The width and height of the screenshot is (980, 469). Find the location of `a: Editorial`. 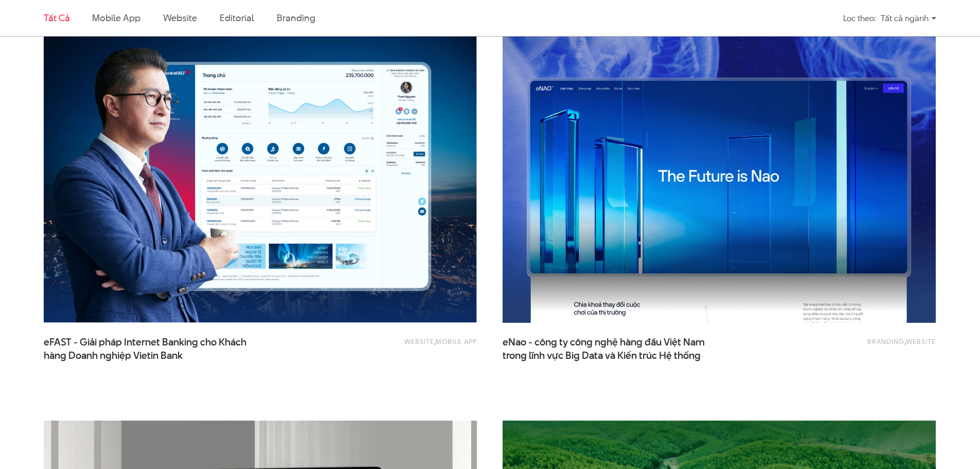

a: Editorial is located at coordinates (237, 17).